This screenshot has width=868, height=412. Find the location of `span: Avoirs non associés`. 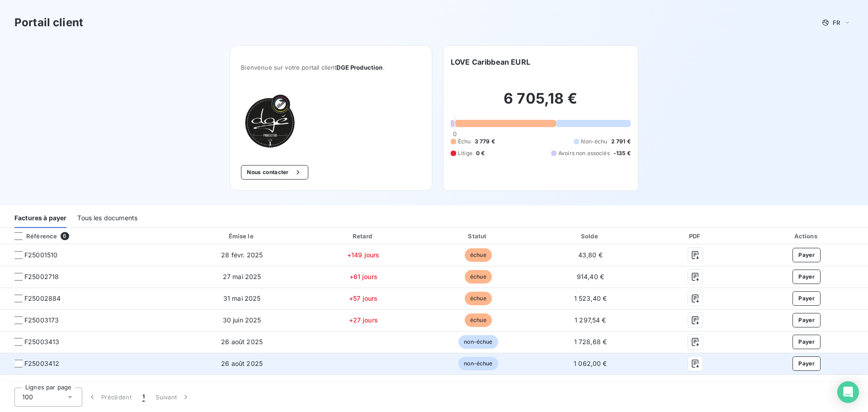

span: Avoirs non associés is located at coordinates (584, 153).